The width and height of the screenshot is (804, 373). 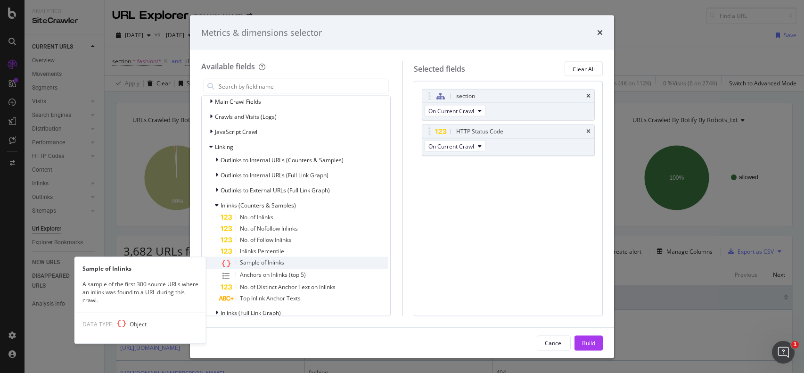 I want to click on div: Build, so click(x=588, y=342).